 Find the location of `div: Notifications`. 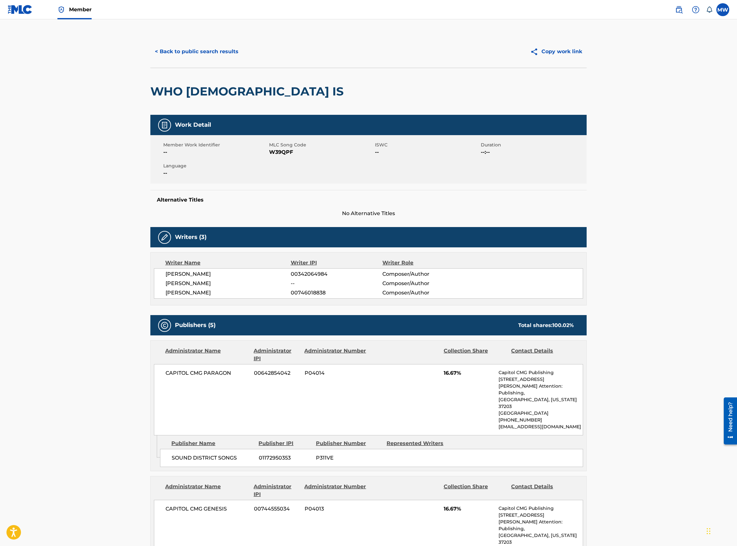

div: Notifications is located at coordinates (709, 10).